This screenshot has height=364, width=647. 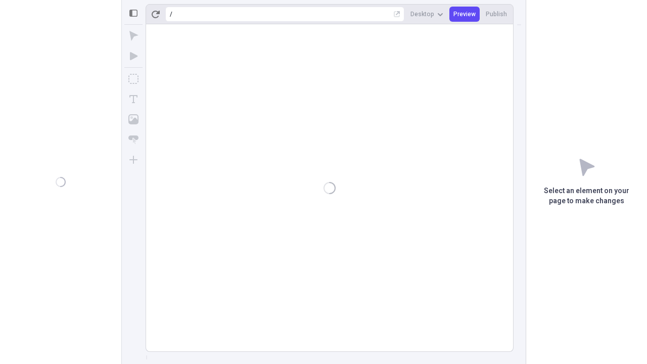 What do you see at coordinates (586, 196) in the screenshot?
I see `p: Select an element on your page to make changes` at bounding box center [586, 196].